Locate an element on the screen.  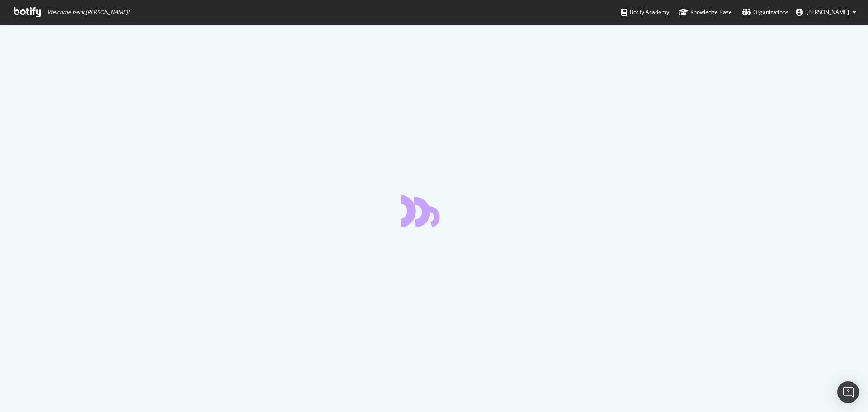
div: Open Intercom Messenger is located at coordinates (848, 392).